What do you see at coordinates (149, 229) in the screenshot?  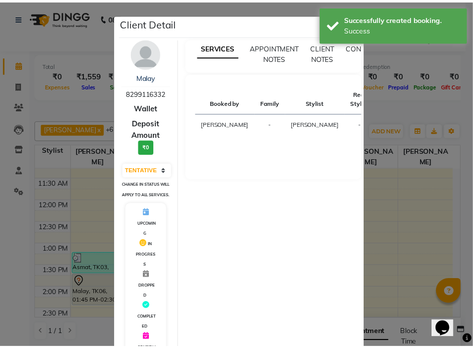 I see `span: UPCOMING` at bounding box center [149, 229].